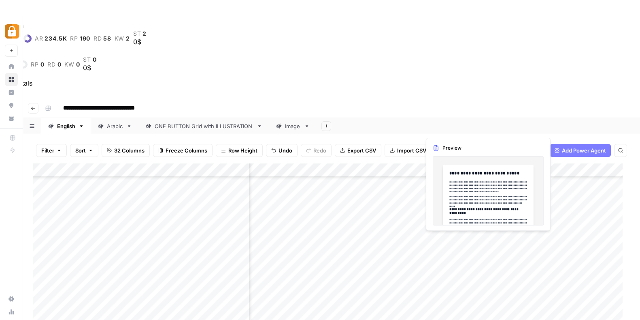 The width and height of the screenshot is (640, 320). What do you see at coordinates (107, 38) in the screenshot?
I see `span: 58` at bounding box center [107, 38].